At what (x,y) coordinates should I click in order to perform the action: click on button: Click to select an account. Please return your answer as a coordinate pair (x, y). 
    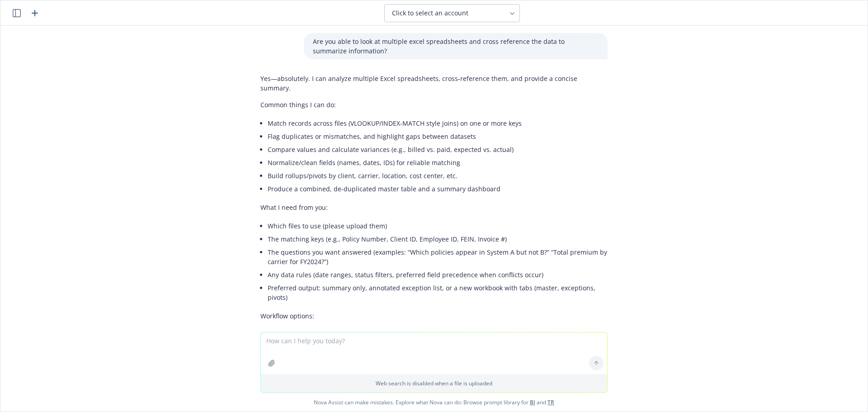
    Looking at the image, I should click on (453, 13).